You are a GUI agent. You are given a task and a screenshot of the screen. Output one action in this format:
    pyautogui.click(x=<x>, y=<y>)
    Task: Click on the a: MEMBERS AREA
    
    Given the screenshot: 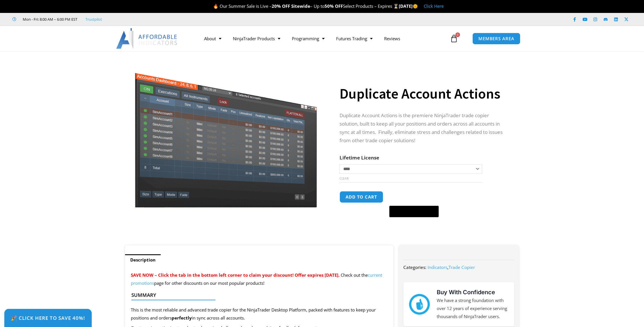 What is the action you would take?
    pyautogui.click(x=497, y=39)
    